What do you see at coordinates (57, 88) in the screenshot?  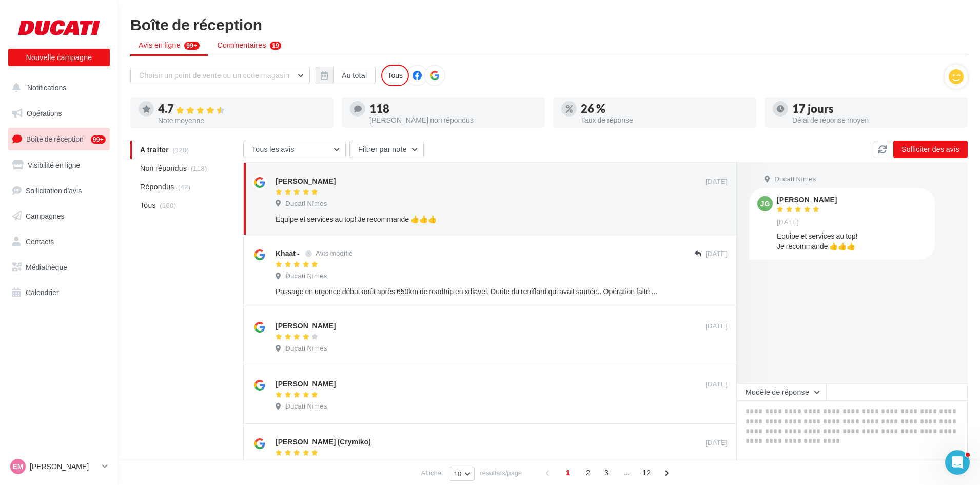 I see `button: Notifications` at bounding box center [57, 88].